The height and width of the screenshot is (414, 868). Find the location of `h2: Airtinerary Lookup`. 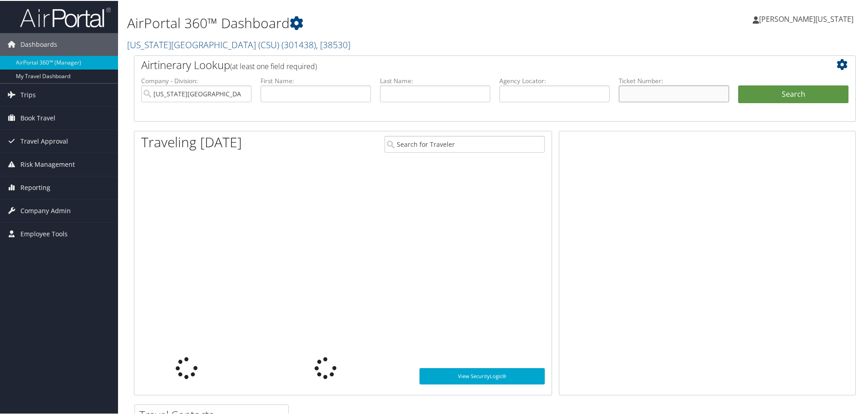

h2: Airtinerary Lookup is located at coordinates (465, 64).